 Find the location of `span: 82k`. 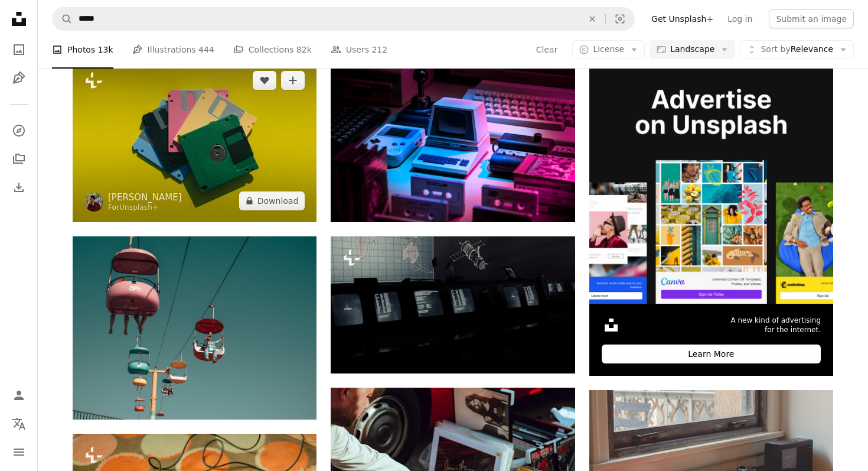

span: 82k is located at coordinates (304, 50).